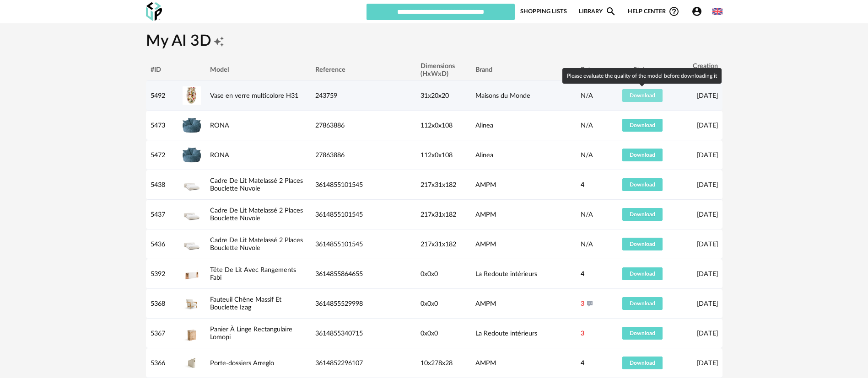 Image resolution: width=868 pixels, height=378 pixels. Describe the element at coordinates (219, 155) in the screenshot. I see `a: RONA` at that location.